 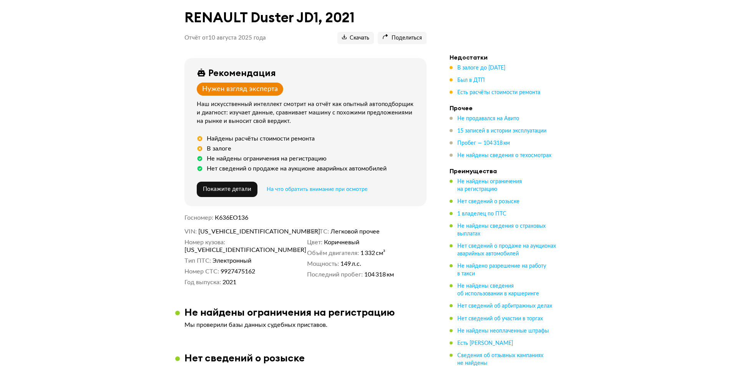 What do you see at coordinates (219, 149) in the screenshot?
I see `div: В залоге` at bounding box center [219, 149].